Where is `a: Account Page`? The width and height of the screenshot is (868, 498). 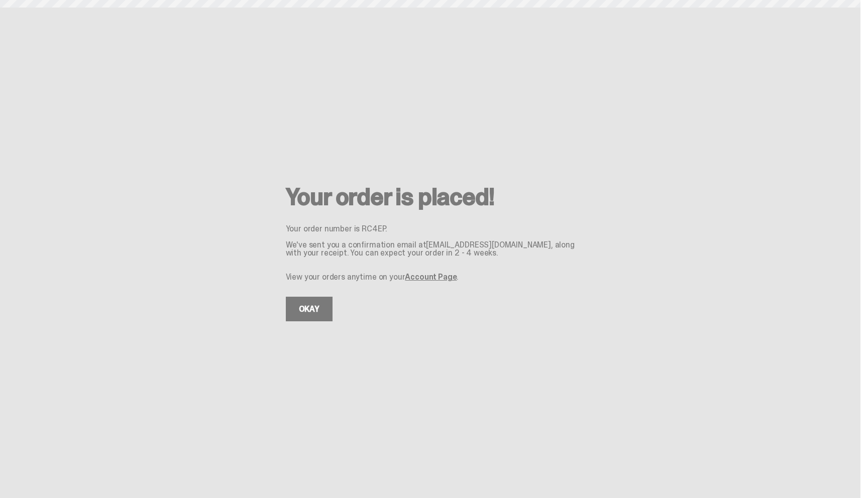
a: Account Page is located at coordinates (430, 277).